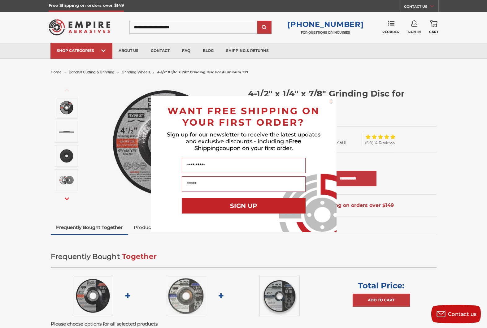  Describe the element at coordinates (243, 141) in the screenshot. I see `span: Sign up for our newsletter to receive the latest updates and exclusive discounts - including a co...` at that location.